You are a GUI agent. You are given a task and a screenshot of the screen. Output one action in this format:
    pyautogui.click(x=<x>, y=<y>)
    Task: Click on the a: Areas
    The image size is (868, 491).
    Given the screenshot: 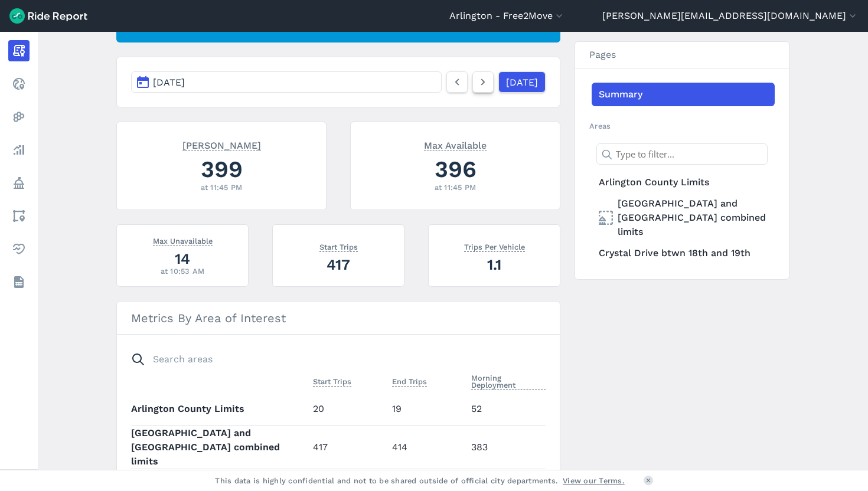 What is the action you would take?
    pyautogui.click(x=19, y=216)
    